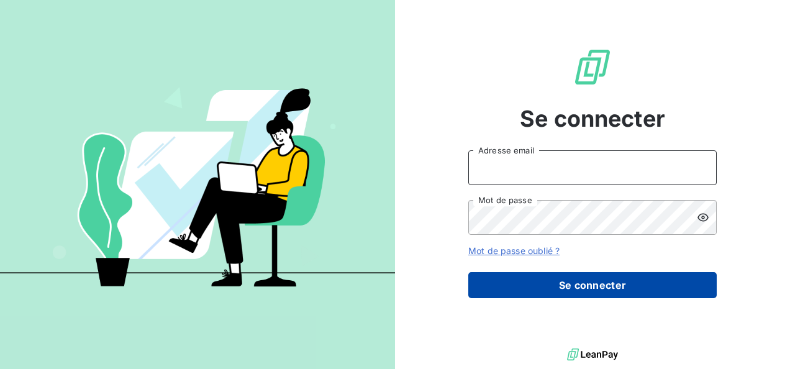 The height and width of the screenshot is (369, 790). What do you see at coordinates (513, 250) in the screenshot?
I see `a: Mot de passe oublié ?` at bounding box center [513, 250].